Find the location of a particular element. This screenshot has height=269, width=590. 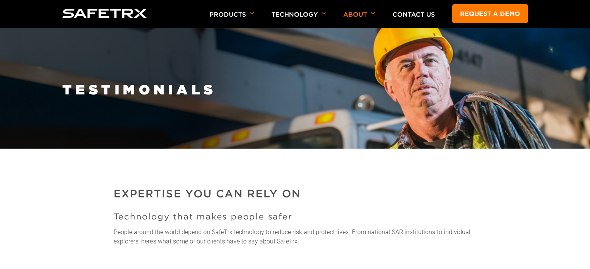

h1: Testimonials is located at coordinates (295, 89).